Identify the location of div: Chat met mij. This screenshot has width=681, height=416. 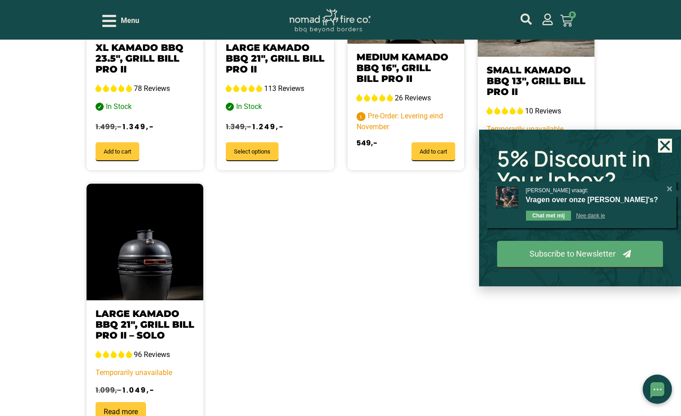
(548, 216).